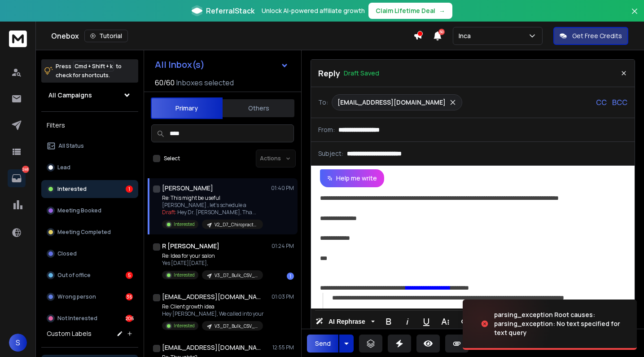 This screenshot has height=357, width=644. What do you see at coordinates (323, 102) in the screenshot?
I see `p: To:` at bounding box center [323, 102].